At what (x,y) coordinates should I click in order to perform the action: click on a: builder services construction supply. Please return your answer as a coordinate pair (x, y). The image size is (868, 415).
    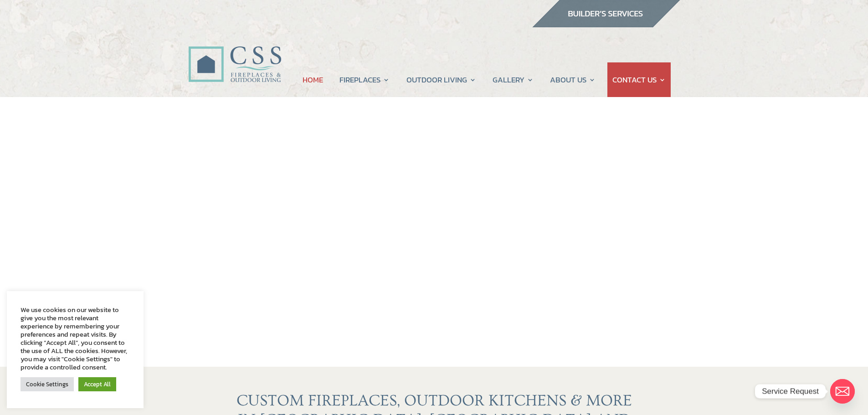
    Looking at the image, I should click on (606, 25).